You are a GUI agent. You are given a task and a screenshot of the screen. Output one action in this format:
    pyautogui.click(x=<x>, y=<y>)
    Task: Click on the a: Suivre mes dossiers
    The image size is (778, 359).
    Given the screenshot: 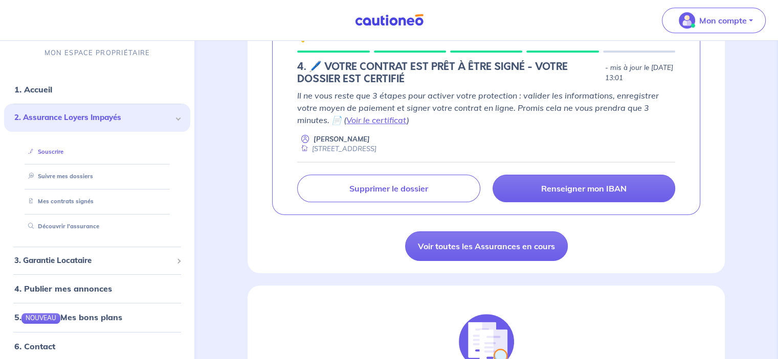 What is the action you would take?
    pyautogui.click(x=58, y=177)
    